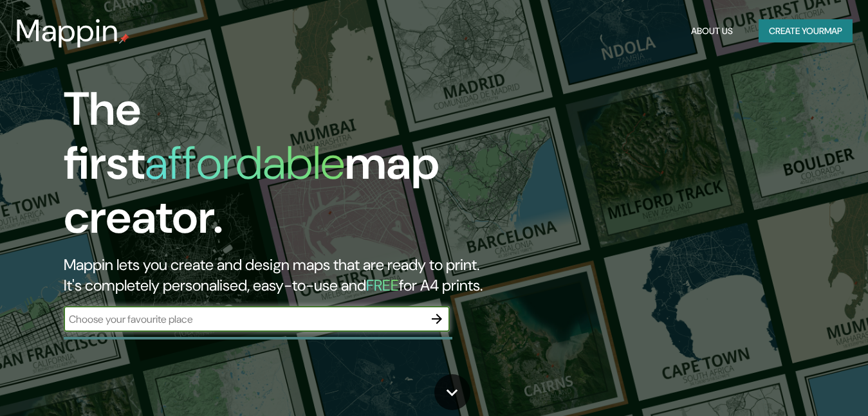 This screenshot has height=416, width=868. I want to click on input: Choose your favourite place, so click(244, 319).